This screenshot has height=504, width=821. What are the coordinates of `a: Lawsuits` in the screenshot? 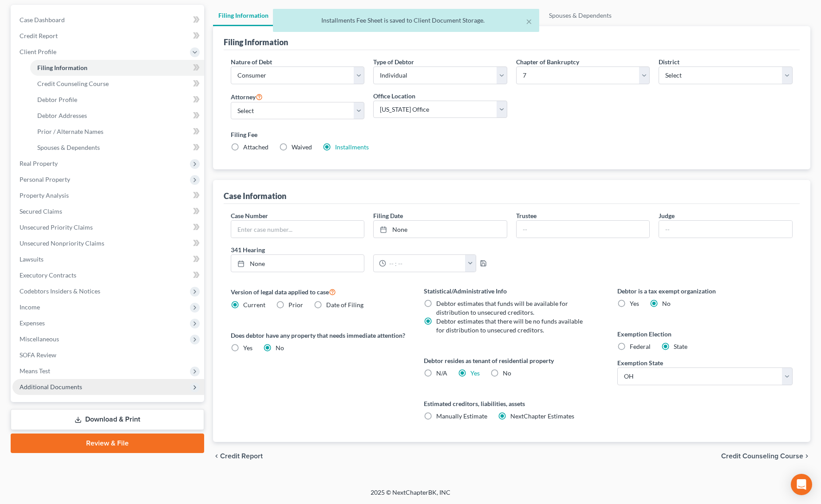 It's located at (108, 259).